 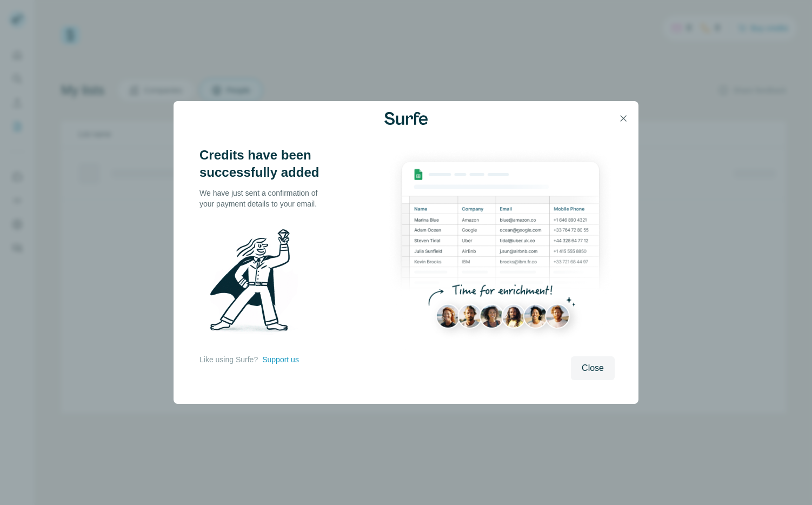 What do you see at coordinates (264, 198) in the screenshot?
I see `p: We have just sent a confirmation of your payment details to your email.` at bounding box center [264, 198].